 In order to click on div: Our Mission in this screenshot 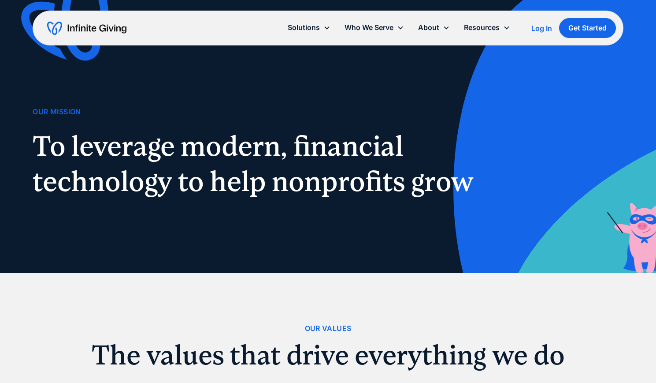, I will do `click(56, 112)`.